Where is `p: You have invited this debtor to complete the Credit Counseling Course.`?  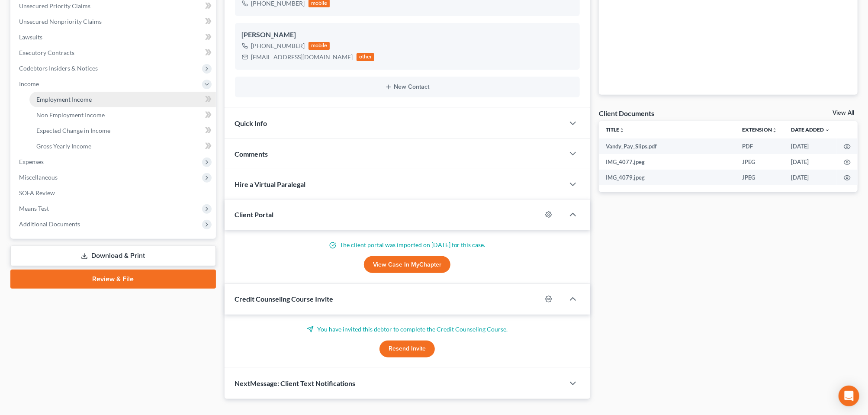
p: You have invited this debtor to complete the Credit Counseling Course. is located at coordinates (407, 329).